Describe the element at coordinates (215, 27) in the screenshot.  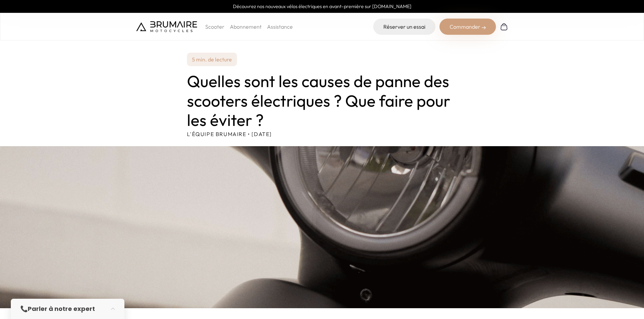
I see `p: Scooter` at that location.